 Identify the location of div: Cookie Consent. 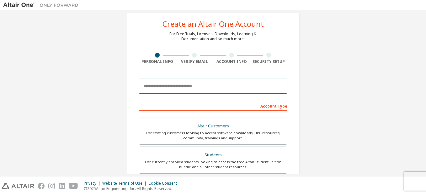
(164, 183).